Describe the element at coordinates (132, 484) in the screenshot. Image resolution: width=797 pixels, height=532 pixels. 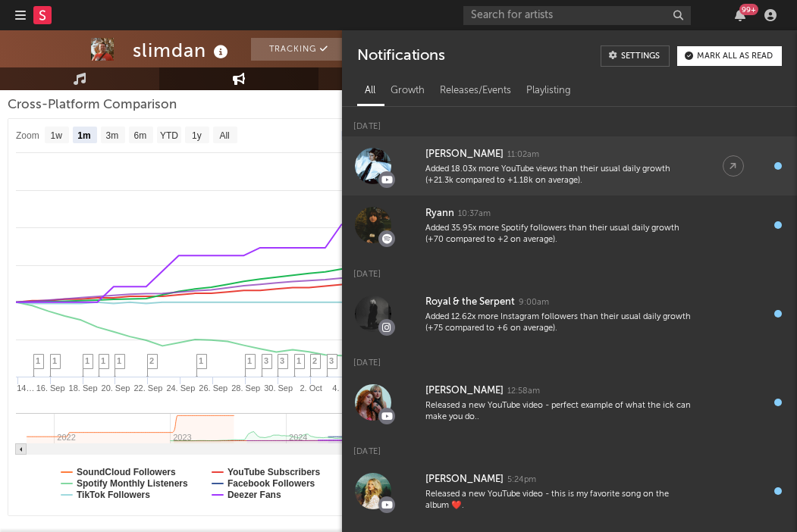
I see `text: Spotify Monthly Listeners` at that location.